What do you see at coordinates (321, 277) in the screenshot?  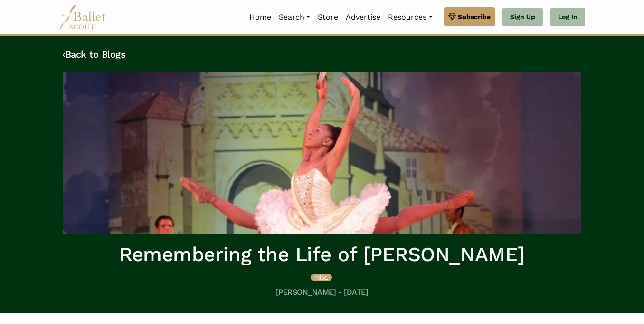 I see `a: misc.` at bounding box center [321, 277].